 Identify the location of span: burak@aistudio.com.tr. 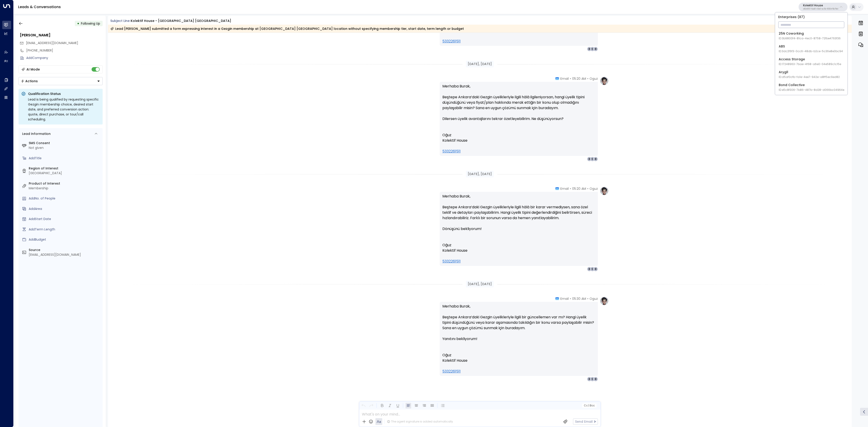
(52, 43).